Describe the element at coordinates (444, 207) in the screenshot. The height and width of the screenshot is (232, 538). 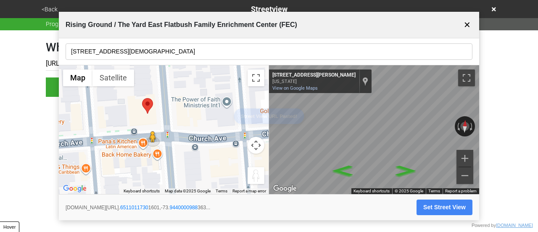
I see `button: Set Street View` at that location.